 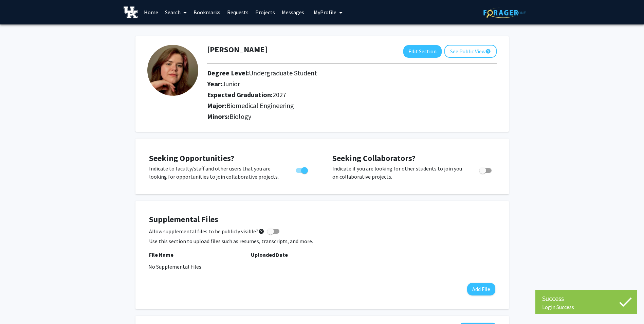 I want to click on img: ForagerOne Logo, so click(x=504, y=13).